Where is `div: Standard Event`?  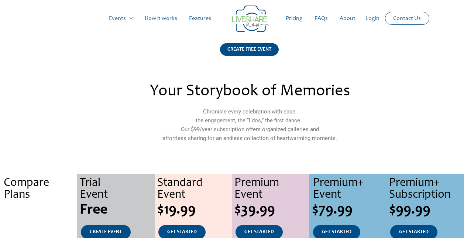
div: Standard Event is located at coordinates (194, 189).